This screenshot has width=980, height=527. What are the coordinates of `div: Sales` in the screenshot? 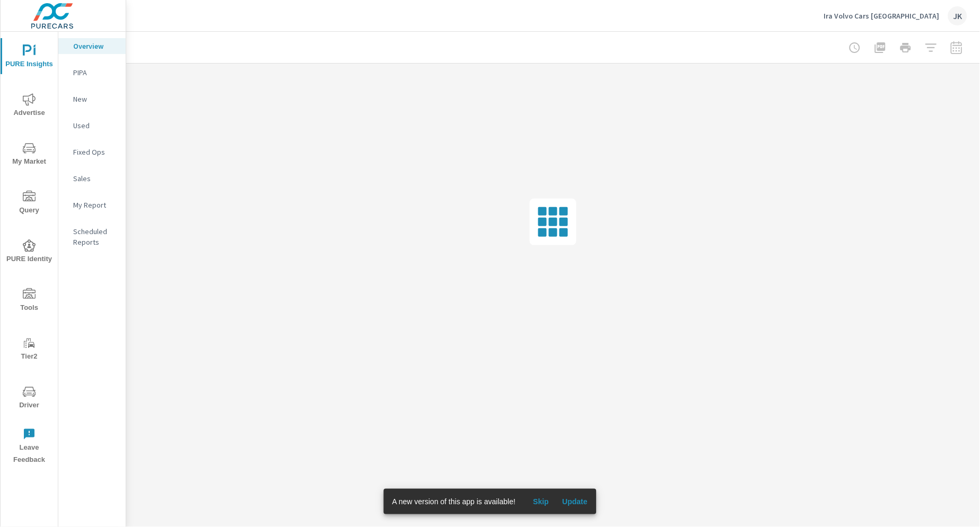 It's located at (92, 178).